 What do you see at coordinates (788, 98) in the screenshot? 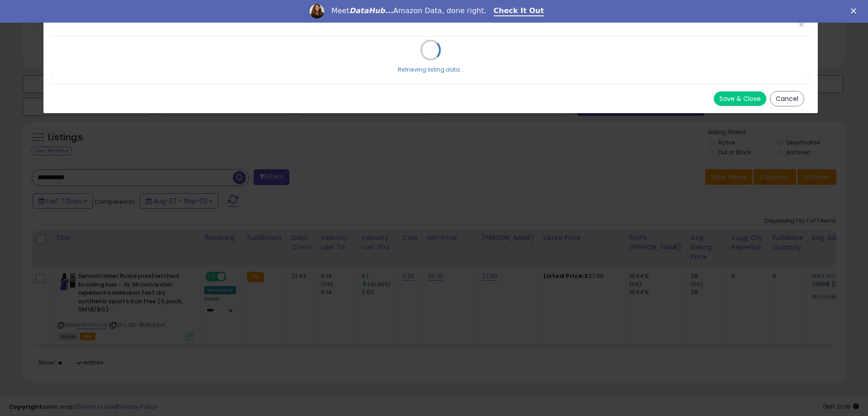
I see `button: Cancel` at bounding box center [788, 98].